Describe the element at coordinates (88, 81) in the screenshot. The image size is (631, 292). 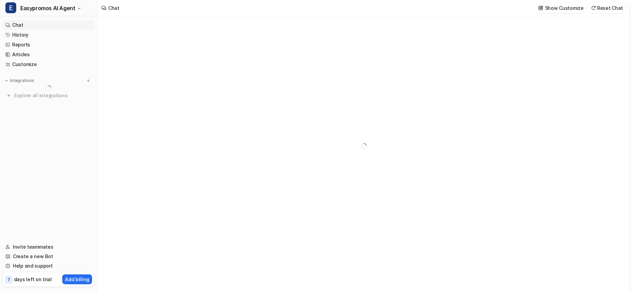
I see `img: menu_add.svg` at that location.